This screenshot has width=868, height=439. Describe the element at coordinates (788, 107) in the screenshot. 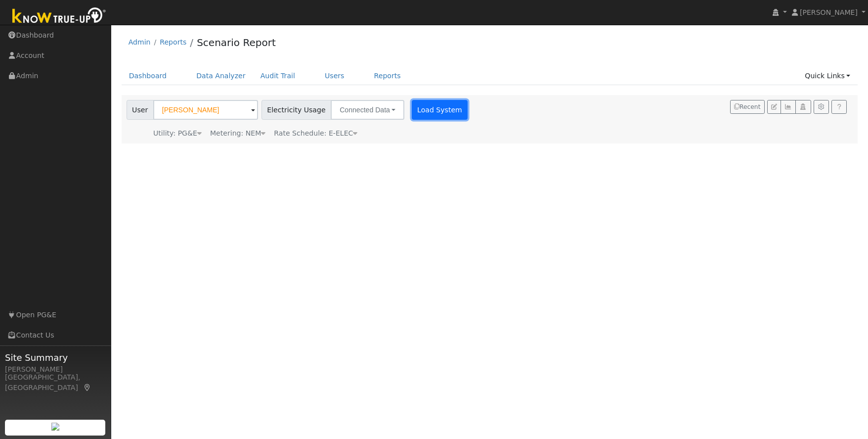

I see `button: Multi-Series Graph` at that location.